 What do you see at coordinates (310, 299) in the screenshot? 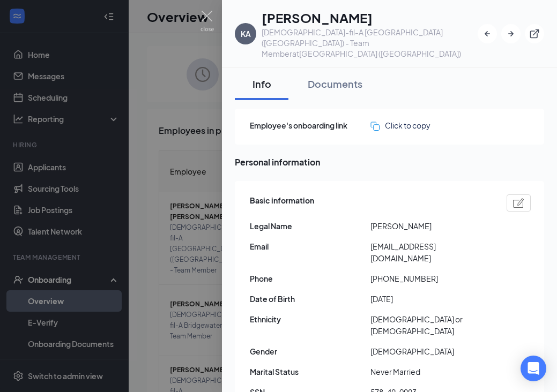
I see `span: Date of Birth` at bounding box center [310, 299].